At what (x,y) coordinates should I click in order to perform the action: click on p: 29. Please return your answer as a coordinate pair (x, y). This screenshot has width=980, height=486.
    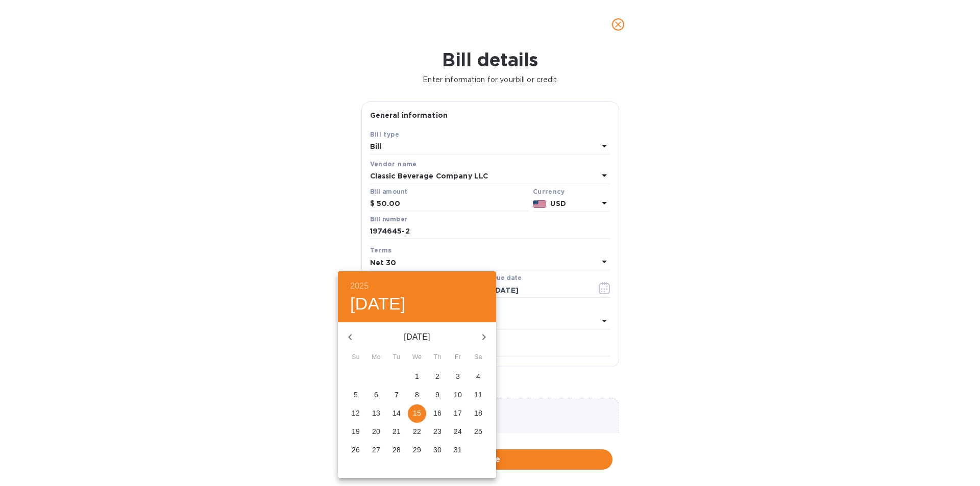
    Looking at the image, I should click on (417, 450).